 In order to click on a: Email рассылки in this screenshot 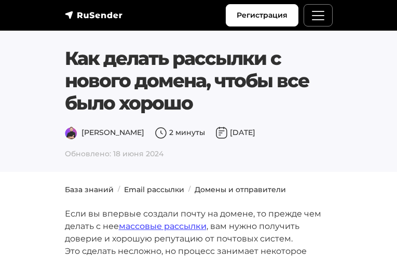, I will do `click(154, 190)`.